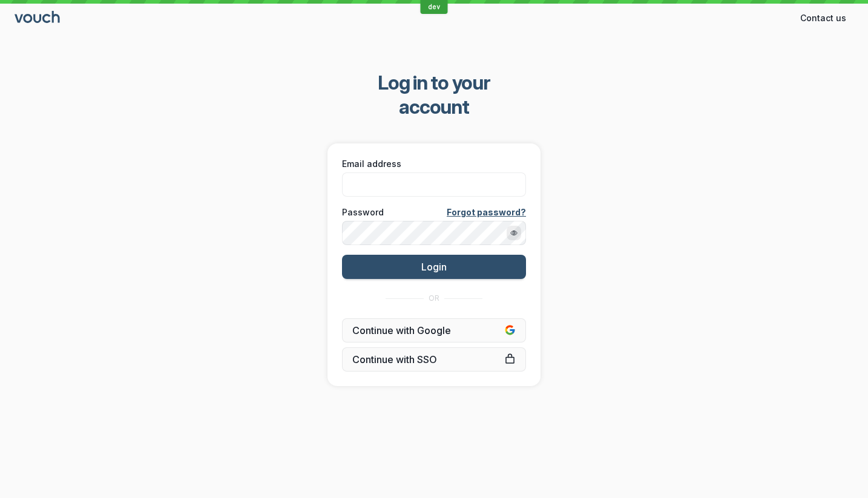 The height and width of the screenshot is (498, 868). Describe the element at coordinates (434, 331) in the screenshot. I see `span: Continue with Google` at that location.